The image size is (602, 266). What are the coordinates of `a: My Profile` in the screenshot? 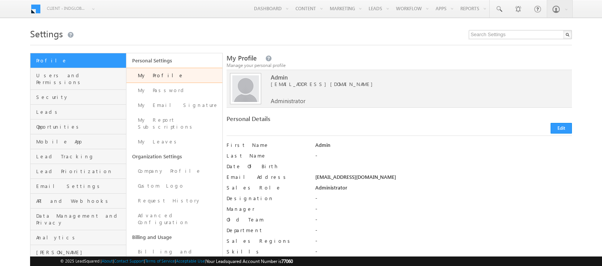 It's located at (174, 75).